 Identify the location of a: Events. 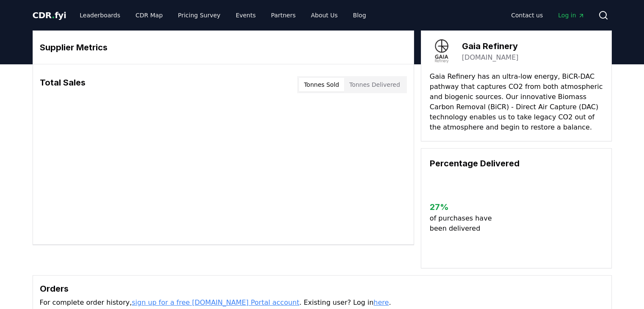
(246, 15).